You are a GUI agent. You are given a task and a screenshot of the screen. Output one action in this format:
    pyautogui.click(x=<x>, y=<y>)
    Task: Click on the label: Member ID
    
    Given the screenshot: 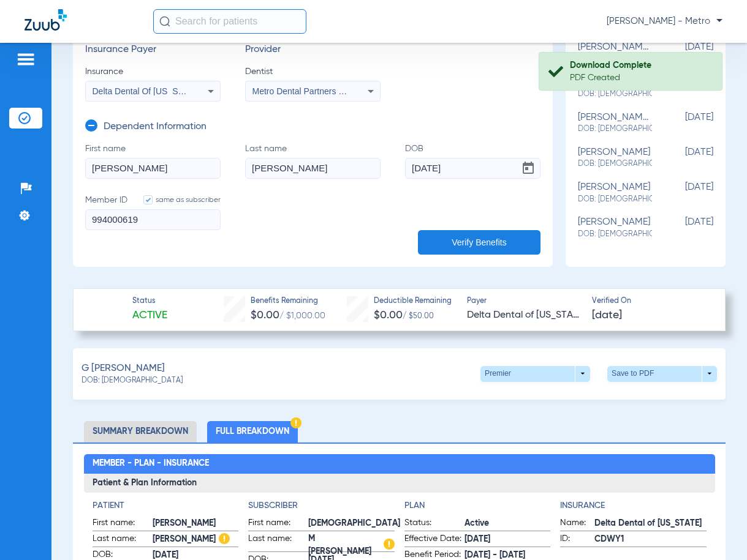 What is the action you would take?
    pyautogui.click(x=153, y=212)
    